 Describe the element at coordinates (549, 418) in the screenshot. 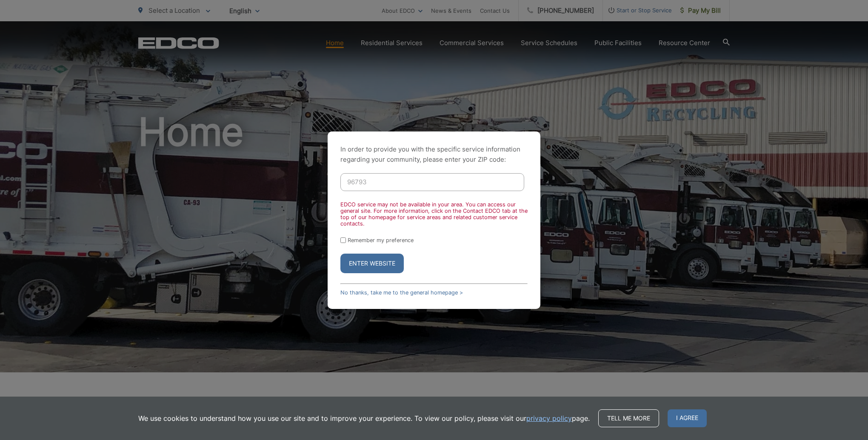

I see `a: privacy policy` at that location.